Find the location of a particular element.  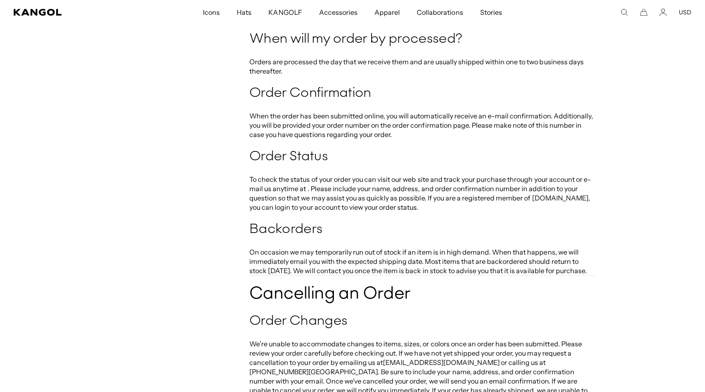

h4: Order Confirmation is located at coordinates (423, 93).